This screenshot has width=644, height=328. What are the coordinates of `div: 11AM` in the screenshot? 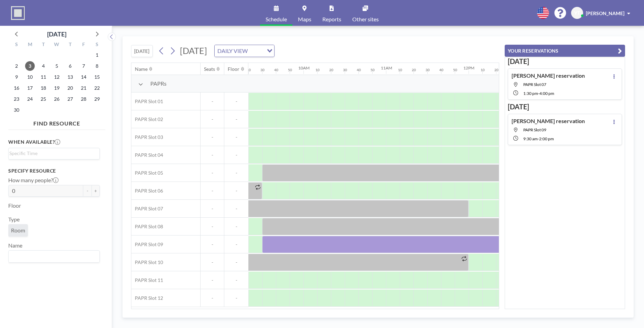 It's located at (386, 68).